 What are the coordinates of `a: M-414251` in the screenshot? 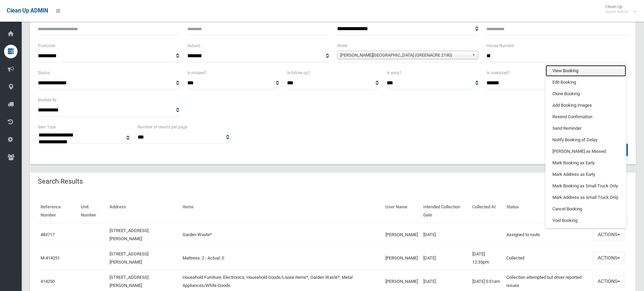 It's located at (50, 258).